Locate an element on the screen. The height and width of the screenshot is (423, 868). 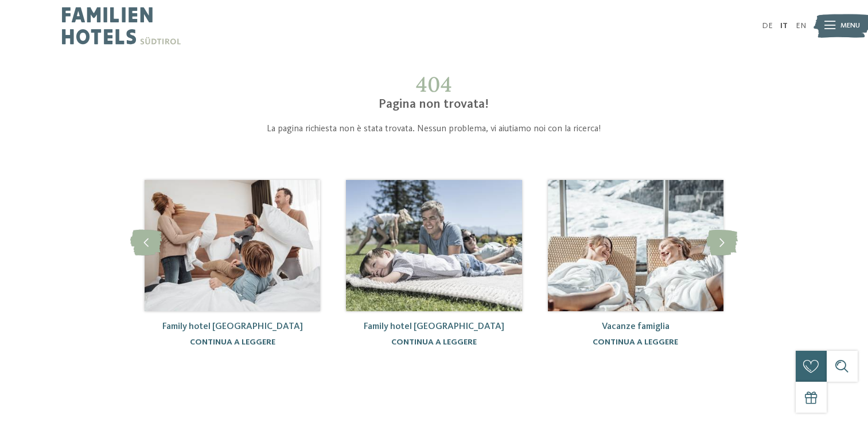
a: DE is located at coordinates (767, 26).